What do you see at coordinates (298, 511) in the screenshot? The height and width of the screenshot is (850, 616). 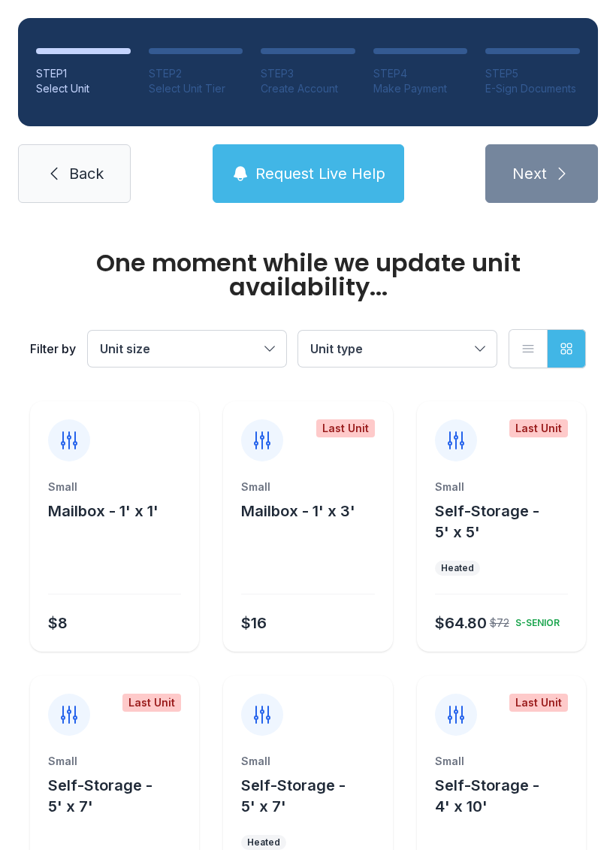 I see `span: Mailbox - 1' x 3'` at bounding box center [298, 511].